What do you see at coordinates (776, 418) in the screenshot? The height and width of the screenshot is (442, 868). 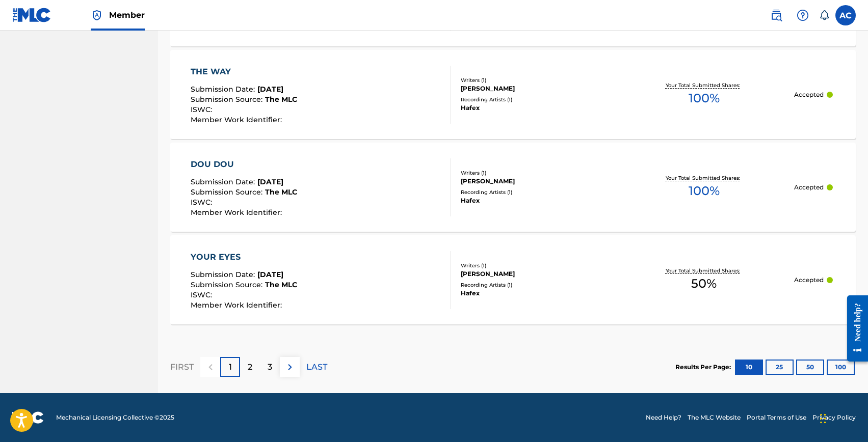 I see `a: Portal Terms of Use` at bounding box center [776, 418].